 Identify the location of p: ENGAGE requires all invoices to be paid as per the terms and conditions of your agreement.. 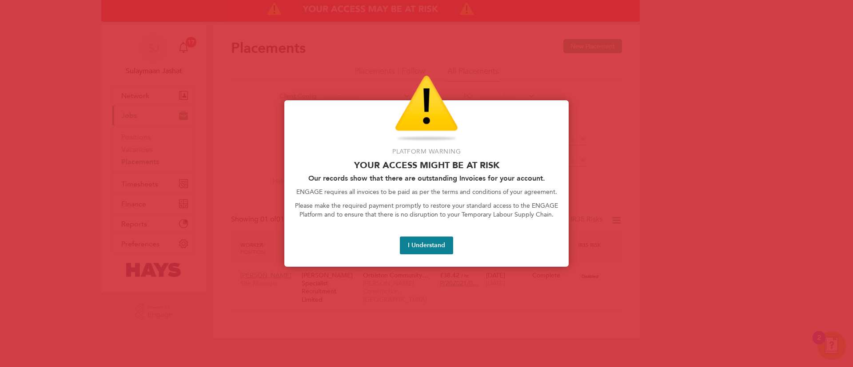
(427, 192).